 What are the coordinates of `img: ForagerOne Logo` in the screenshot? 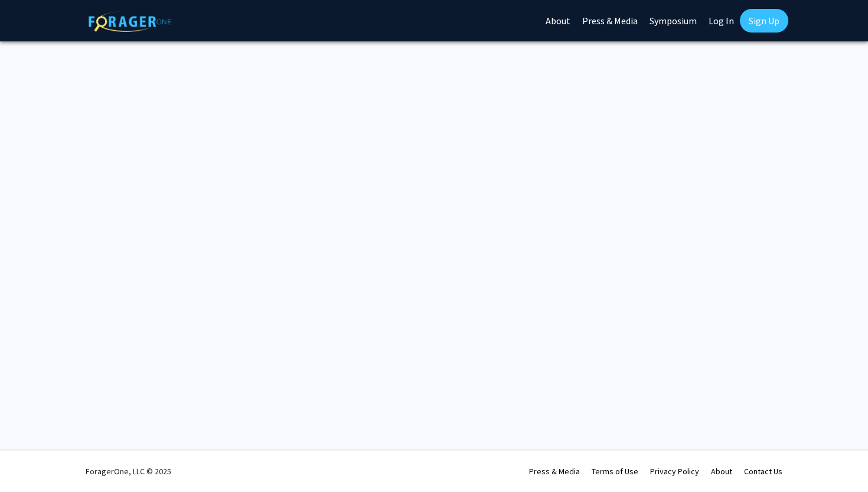 It's located at (130, 21).